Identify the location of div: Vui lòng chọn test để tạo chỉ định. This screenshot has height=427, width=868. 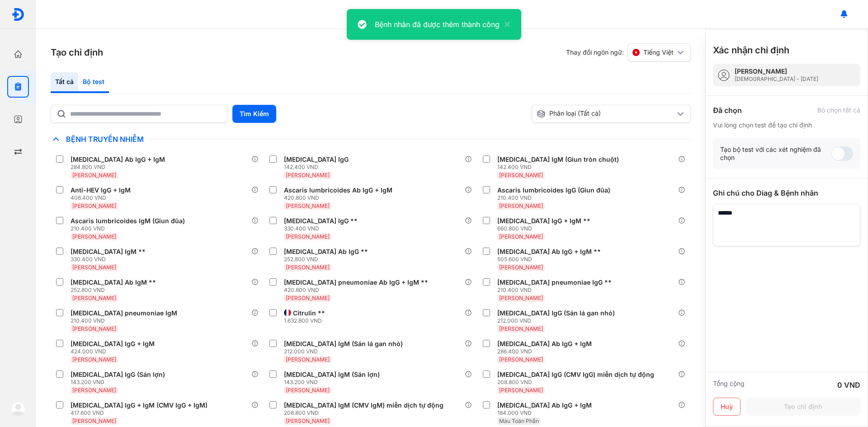
(787, 125).